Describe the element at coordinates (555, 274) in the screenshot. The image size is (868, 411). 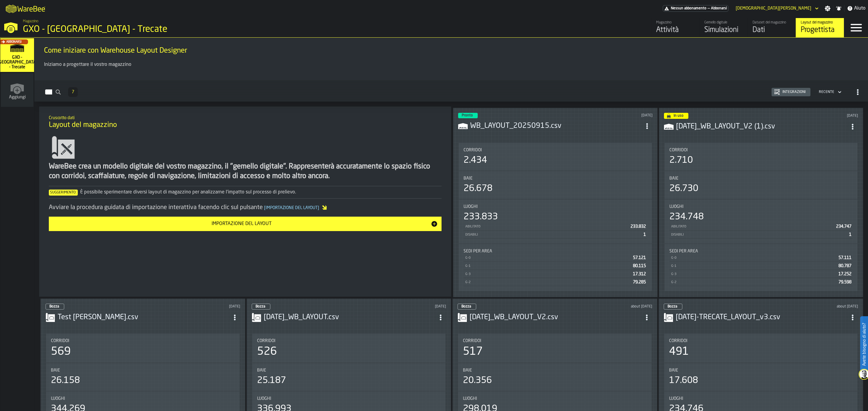
I see `div: StatList-item-G-3` at that location.